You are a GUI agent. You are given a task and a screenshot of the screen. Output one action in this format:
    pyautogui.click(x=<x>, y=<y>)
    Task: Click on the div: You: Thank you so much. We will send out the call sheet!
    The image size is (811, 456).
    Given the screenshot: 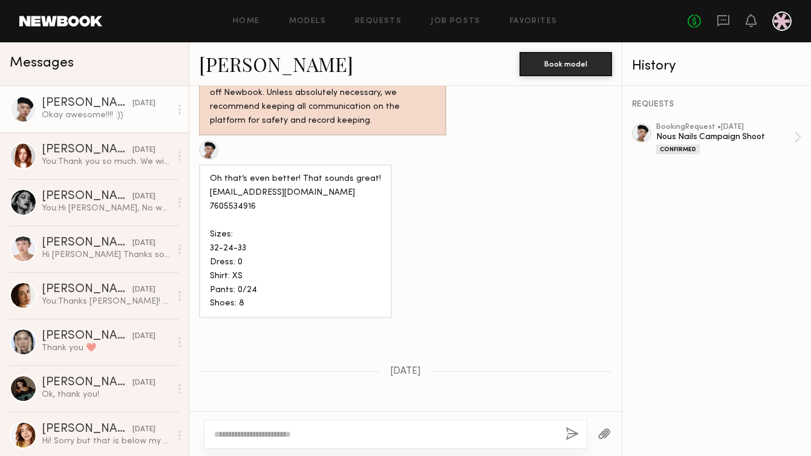 What is the action you would take?
    pyautogui.click(x=106, y=162)
    